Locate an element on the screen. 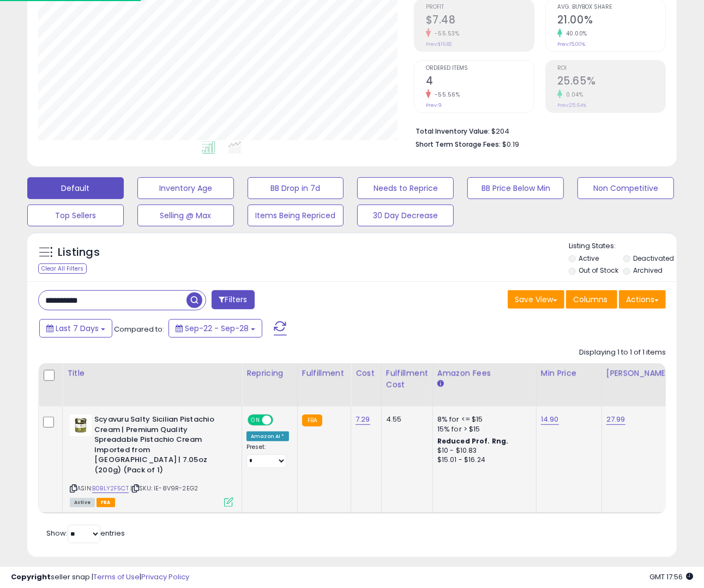 This screenshot has width=704, height=588. div: Min Price is located at coordinates (569, 373).